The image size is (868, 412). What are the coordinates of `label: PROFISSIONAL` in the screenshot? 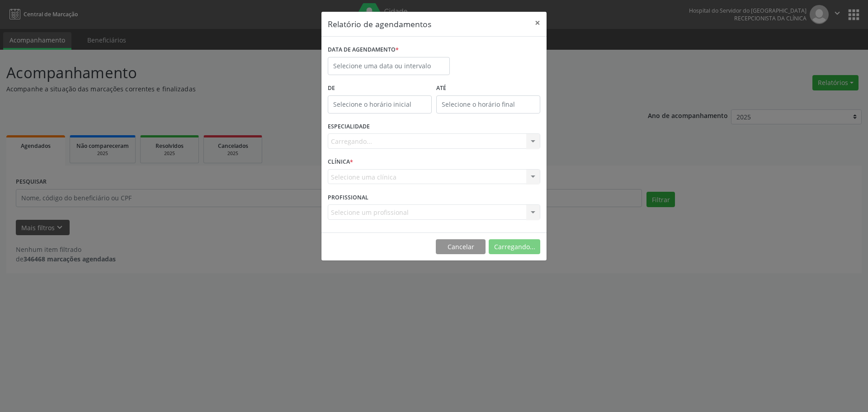 It's located at (348, 197).